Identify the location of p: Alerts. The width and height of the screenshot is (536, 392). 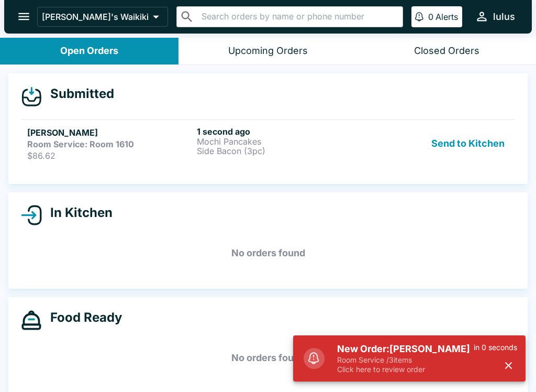
(447, 16).